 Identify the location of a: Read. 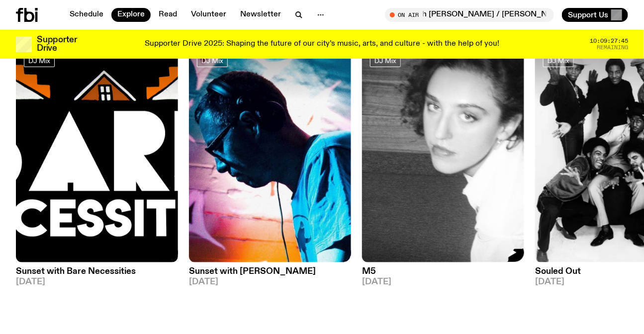
(167, 15).